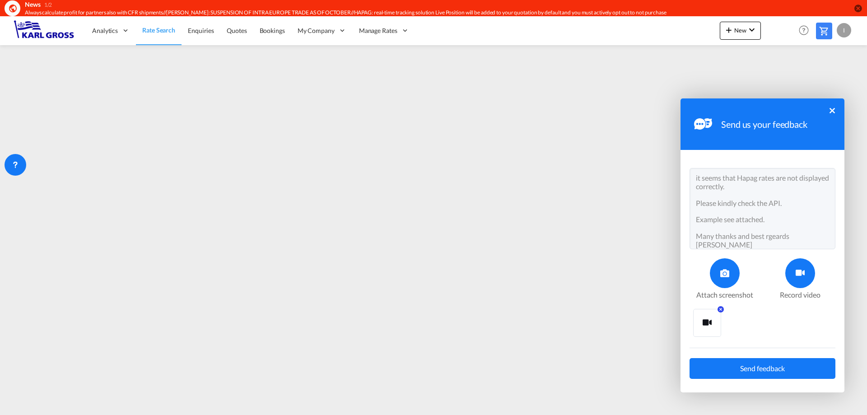 This screenshot has height=415, width=867. I want to click on a: Enquiries, so click(201, 30).